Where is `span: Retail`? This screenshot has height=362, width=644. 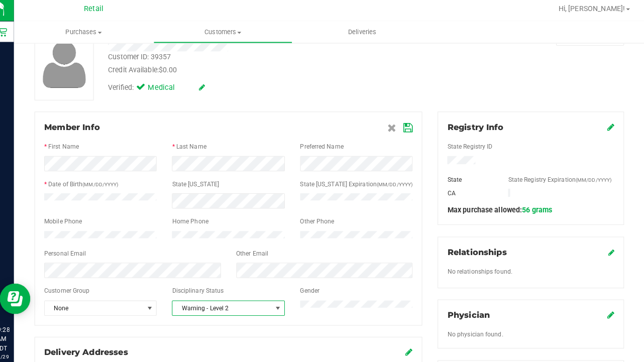
span: Retail is located at coordinates (103, 12).